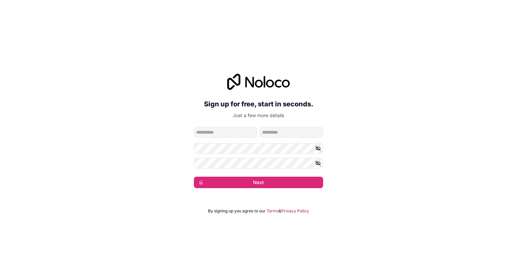 The width and height of the screenshot is (517, 278). Describe the element at coordinates (259, 182) in the screenshot. I see `button: Next` at that location.